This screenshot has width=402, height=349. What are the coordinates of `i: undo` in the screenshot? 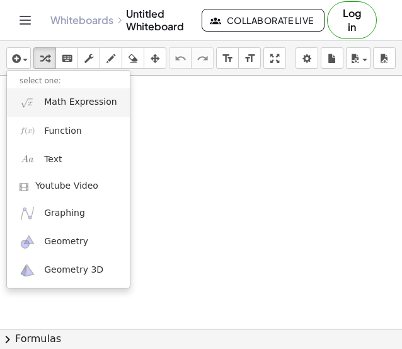 It's located at (180, 59).